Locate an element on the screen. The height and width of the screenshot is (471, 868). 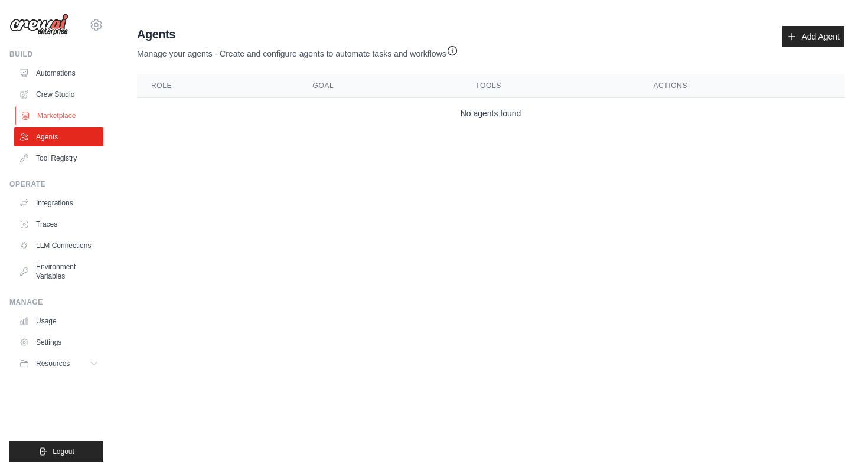
a: LLM Connections is located at coordinates (58, 245).